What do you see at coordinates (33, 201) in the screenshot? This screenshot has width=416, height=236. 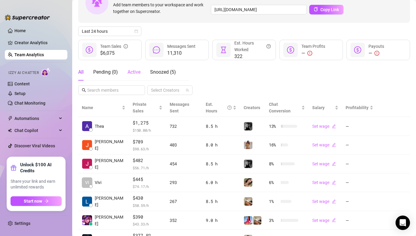 I see `span: Start now` at bounding box center [33, 201].